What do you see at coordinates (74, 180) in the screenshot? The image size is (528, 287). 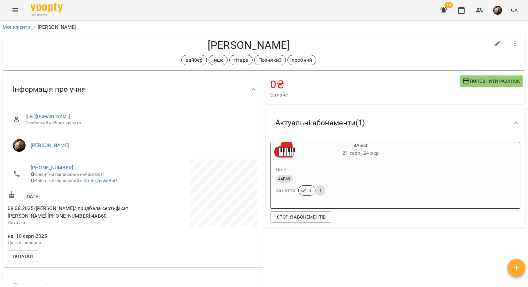 I see `span: Клієнт не підписаний на !` at bounding box center [74, 180].